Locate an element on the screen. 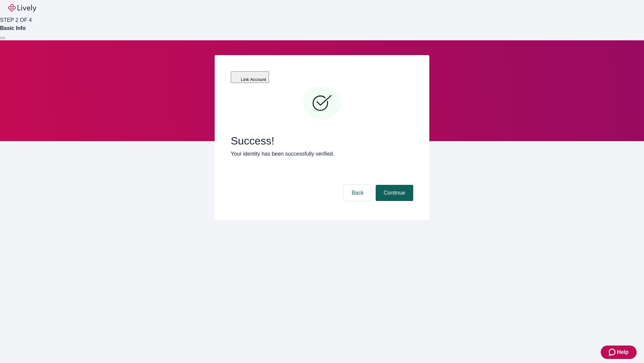 Image resolution: width=644 pixels, height=363 pixels. button: Continue is located at coordinates (395, 193).